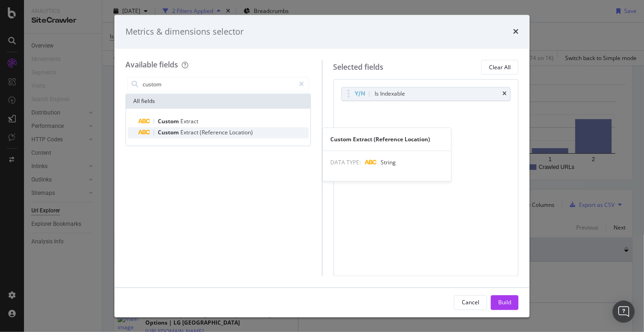 The image size is (644, 332). What do you see at coordinates (505, 302) in the screenshot?
I see `div: Build` at bounding box center [505, 302].